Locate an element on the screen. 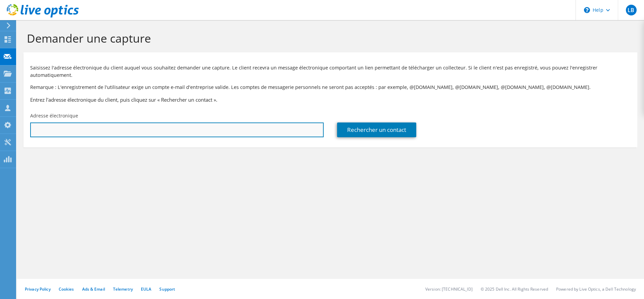 The width and height of the screenshot is (644, 299). a: Support is located at coordinates (167, 289).